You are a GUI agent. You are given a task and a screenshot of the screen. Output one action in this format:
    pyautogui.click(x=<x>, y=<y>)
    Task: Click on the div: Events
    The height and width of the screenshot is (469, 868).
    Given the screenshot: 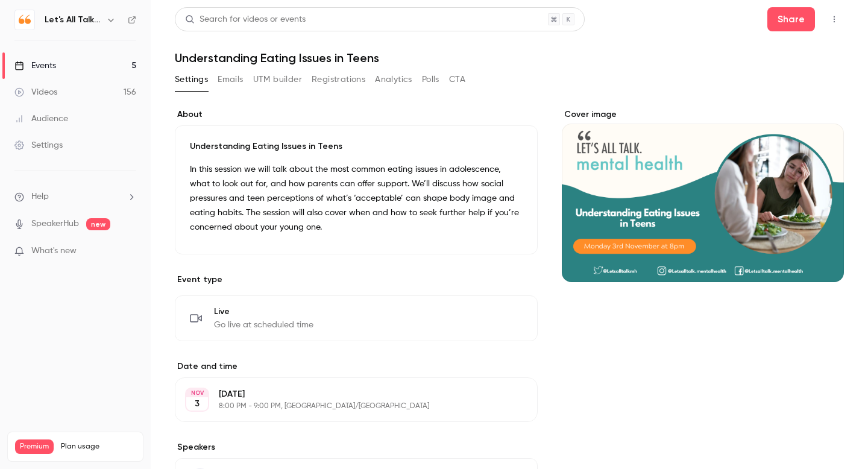 What is the action you would take?
    pyautogui.click(x=35, y=66)
    